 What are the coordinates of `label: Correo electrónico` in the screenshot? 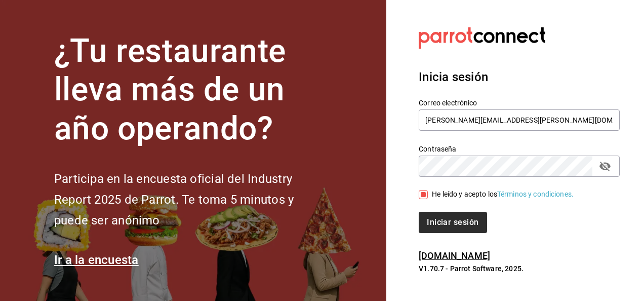 It's located at (519, 103).